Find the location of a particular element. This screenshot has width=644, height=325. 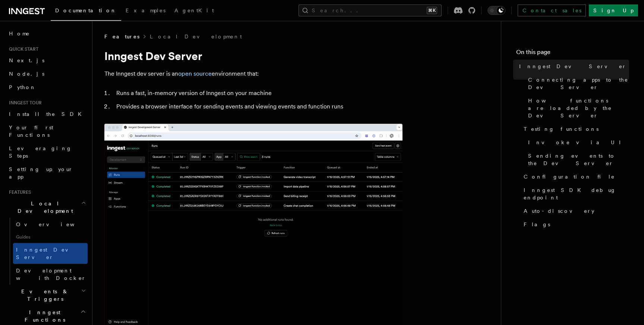

span: Testing functions is located at coordinates (561, 129).